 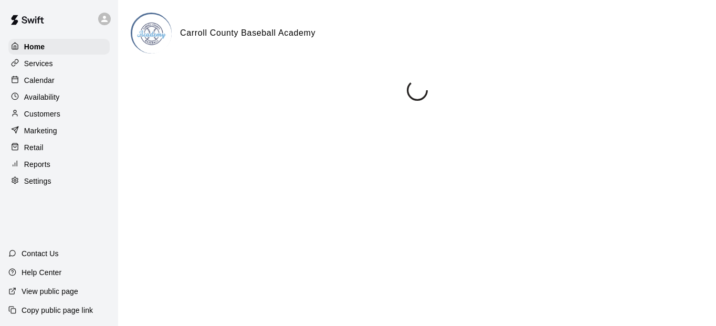 I want to click on div: Home, so click(x=59, y=47).